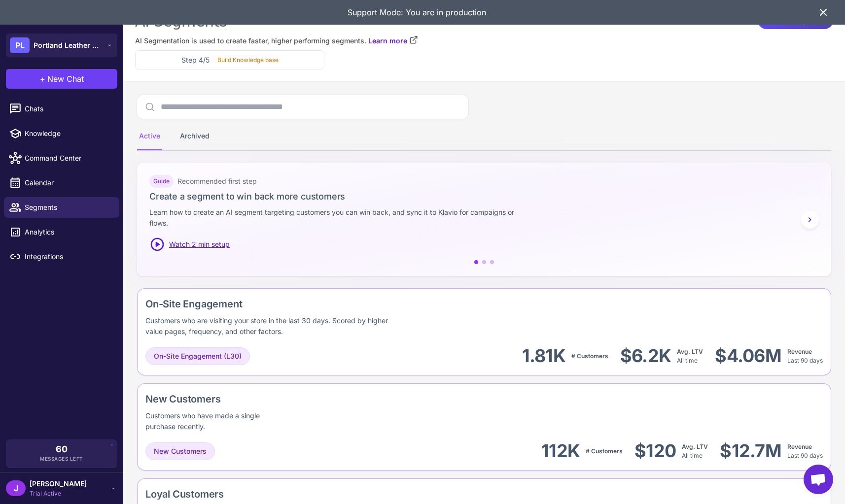 Image resolution: width=845 pixels, height=504 pixels. Describe the element at coordinates (248, 60) in the screenshot. I see `p: Build Knowledge base` at that location.